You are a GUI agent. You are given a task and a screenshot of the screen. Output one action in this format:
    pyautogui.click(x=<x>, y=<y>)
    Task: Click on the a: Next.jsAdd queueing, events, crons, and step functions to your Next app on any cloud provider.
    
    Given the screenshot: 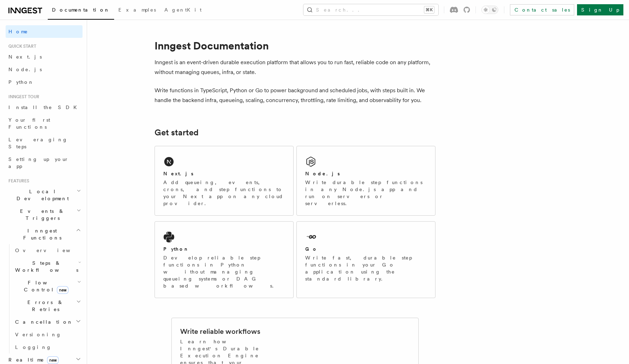 What is the action you would take?
    pyautogui.click(x=224, y=181)
    